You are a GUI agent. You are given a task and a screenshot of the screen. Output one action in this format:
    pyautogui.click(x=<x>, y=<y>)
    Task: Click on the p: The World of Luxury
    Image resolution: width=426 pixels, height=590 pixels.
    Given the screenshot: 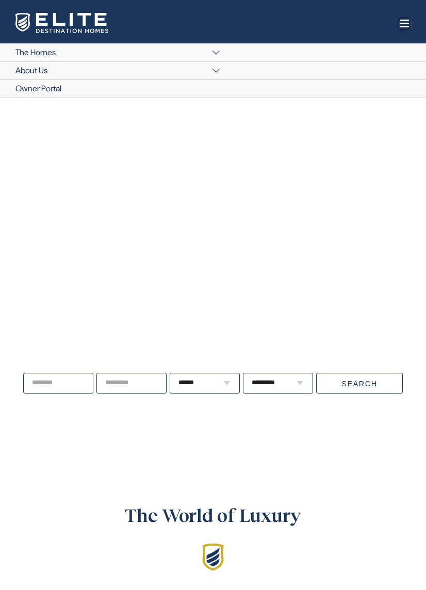 What is the action you would take?
    pyautogui.click(x=213, y=515)
    